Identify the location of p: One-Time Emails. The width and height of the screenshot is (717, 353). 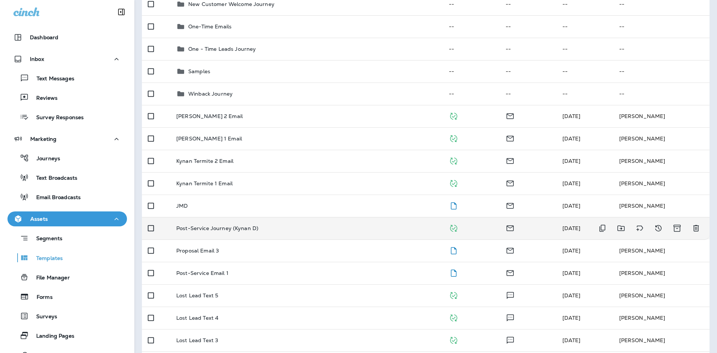
(210, 27).